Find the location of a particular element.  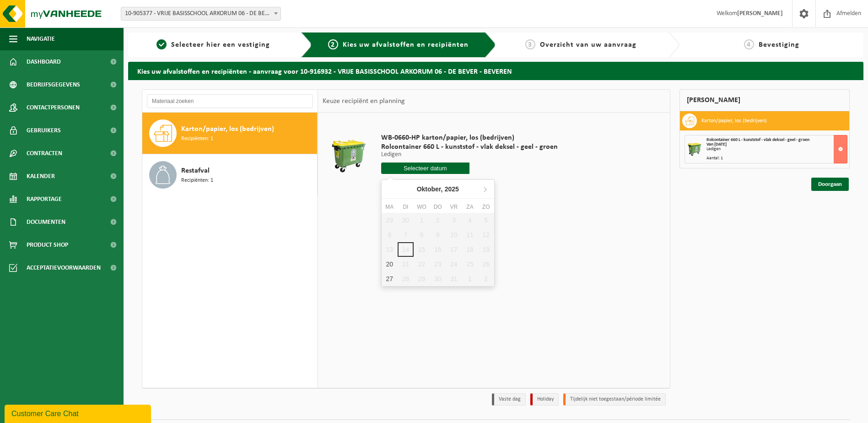

div: vr is located at coordinates (454, 207).